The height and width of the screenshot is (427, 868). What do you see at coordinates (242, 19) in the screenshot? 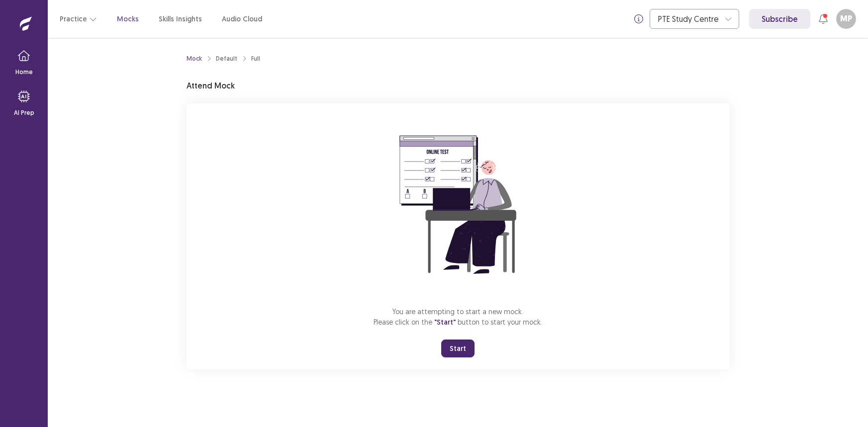
I see `a: Audio Cloud` at bounding box center [242, 19].